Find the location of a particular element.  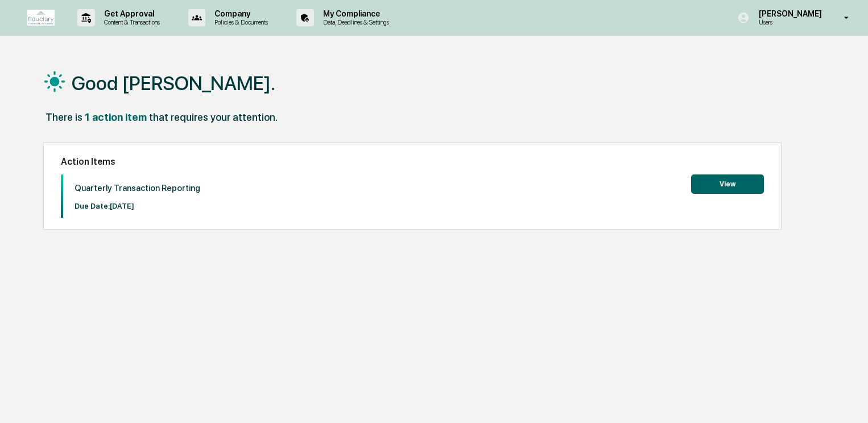

p: Get Approval is located at coordinates (131, 14).